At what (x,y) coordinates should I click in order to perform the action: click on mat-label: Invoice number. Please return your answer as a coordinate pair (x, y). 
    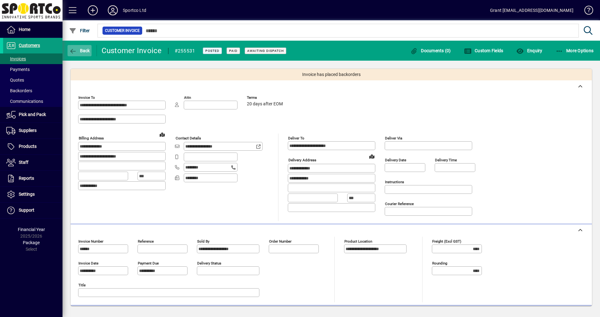
    Looking at the image, I should click on (91, 241).